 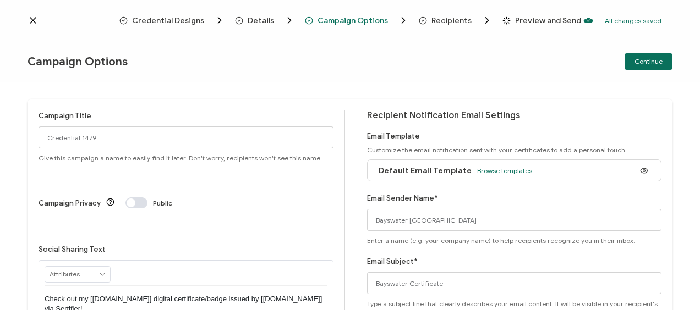 I want to click on span: Customize the email notification sent with your certificates to add a personal touch., so click(x=497, y=150).